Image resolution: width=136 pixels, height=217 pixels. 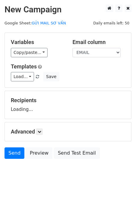 I want to click on button: Save, so click(x=51, y=76).